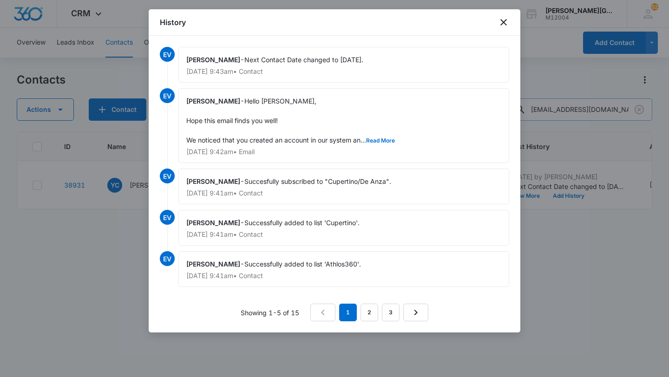 The height and width of the screenshot is (377, 669). I want to click on a: Next Page, so click(416, 313).